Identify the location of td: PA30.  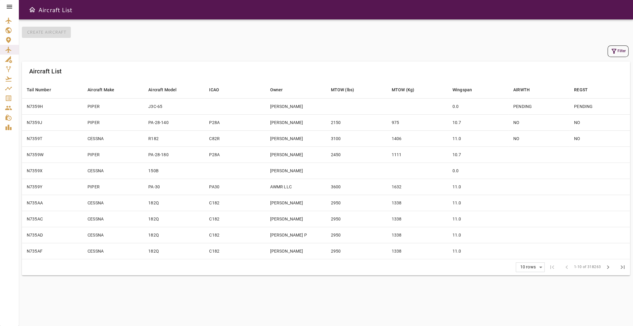
(234, 187).